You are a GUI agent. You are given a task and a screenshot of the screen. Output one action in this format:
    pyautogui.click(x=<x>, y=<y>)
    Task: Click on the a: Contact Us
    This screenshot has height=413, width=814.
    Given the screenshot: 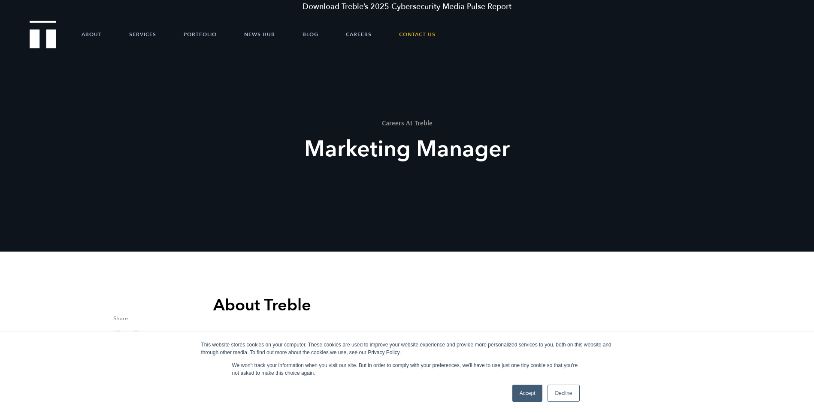 What is the action you would take?
    pyautogui.click(x=417, y=34)
    